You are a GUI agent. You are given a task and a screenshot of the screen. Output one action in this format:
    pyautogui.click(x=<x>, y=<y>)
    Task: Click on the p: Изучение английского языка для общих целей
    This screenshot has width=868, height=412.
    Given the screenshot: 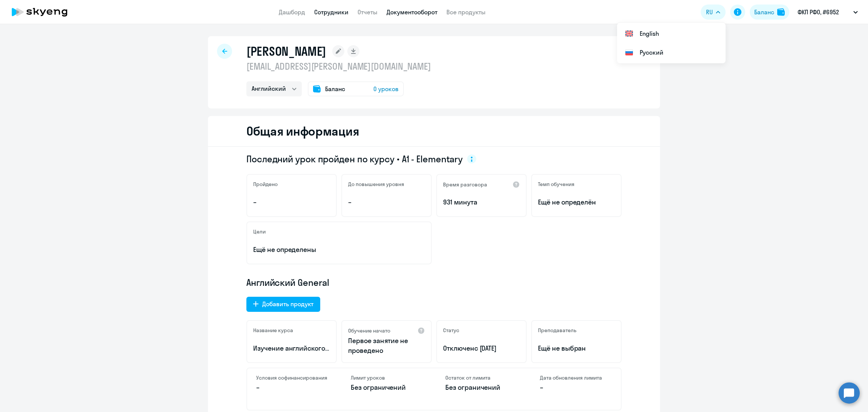 What is the action you would take?
    pyautogui.click(x=291, y=348)
    